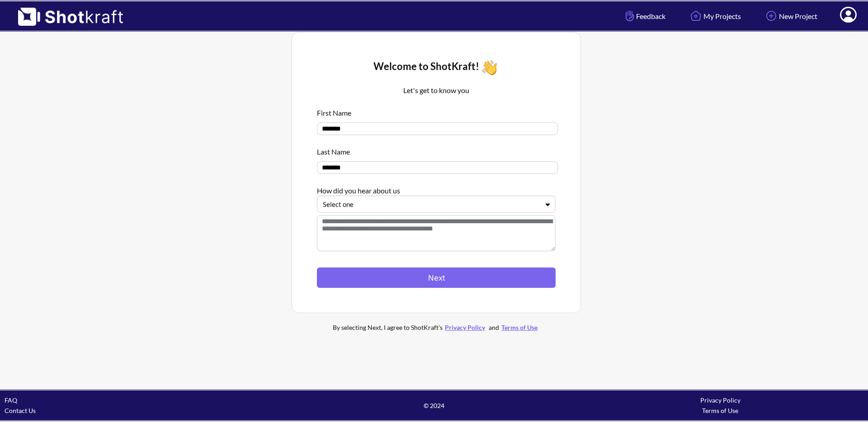 The width and height of the screenshot is (868, 427). What do you see at coordinates (436, 149) in the screenshot?
I see `div: Last Name` at bounding box center [436, 149].